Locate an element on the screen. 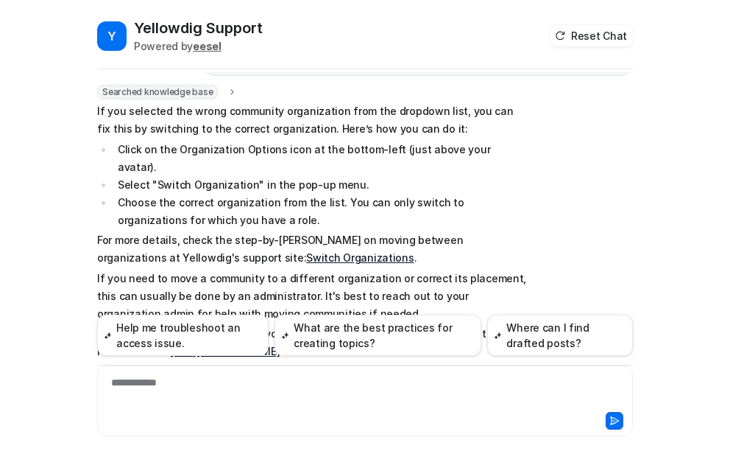 Image resolution: width=730 pixels, height=454 pixels. p: If you selected the wrong community organization from the dropdown list, you can fix this by swit... is located at coordinates (312, 120).